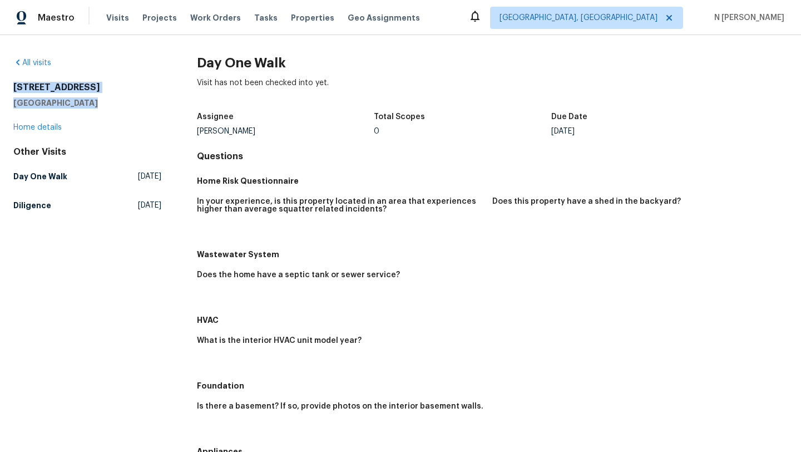 The width and height of the screenshot is (801, 452). Describe the element at coordinates (492, 320) in the screenshot. I see `h5: HVAC` at that location.